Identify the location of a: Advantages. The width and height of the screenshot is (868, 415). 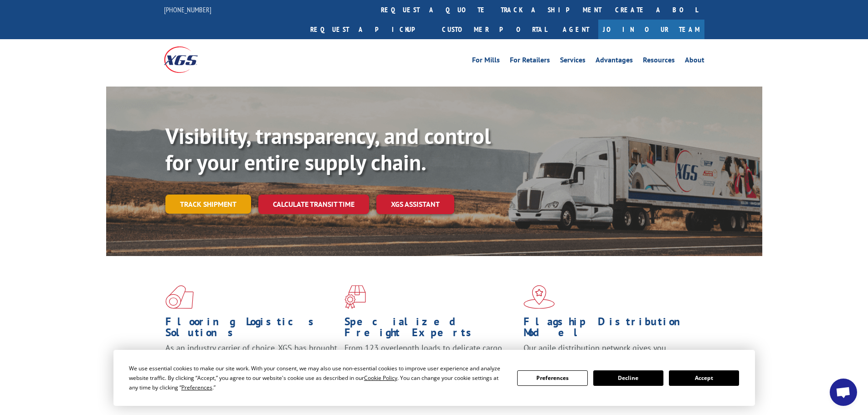
(614, 61).